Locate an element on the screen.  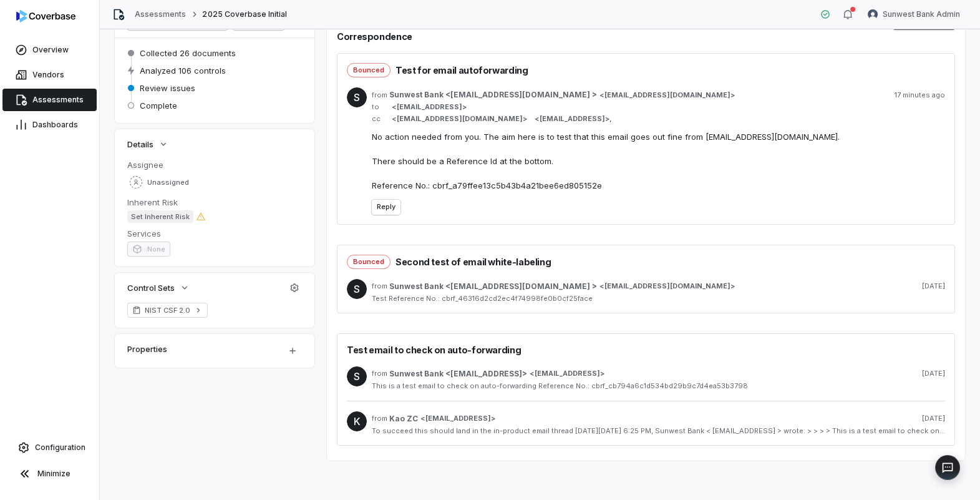
dt: Assignee is located at coordinates (214, 165).